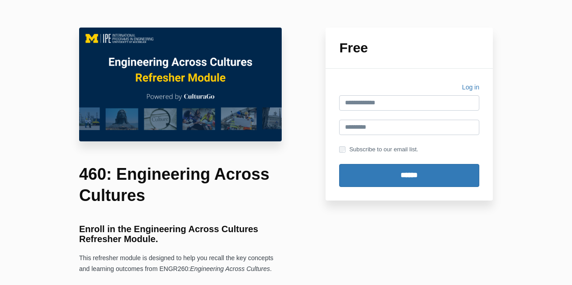 The height and width of the screenshot is (285, 572). What do you see at coordinates (180, 85) in the screenshot?
I see `img: c0f10fc-c575-6ff0-c716-7a6e5a06d1b5_EAC_460_Main_Image.png` at bounding box center [180, 85].